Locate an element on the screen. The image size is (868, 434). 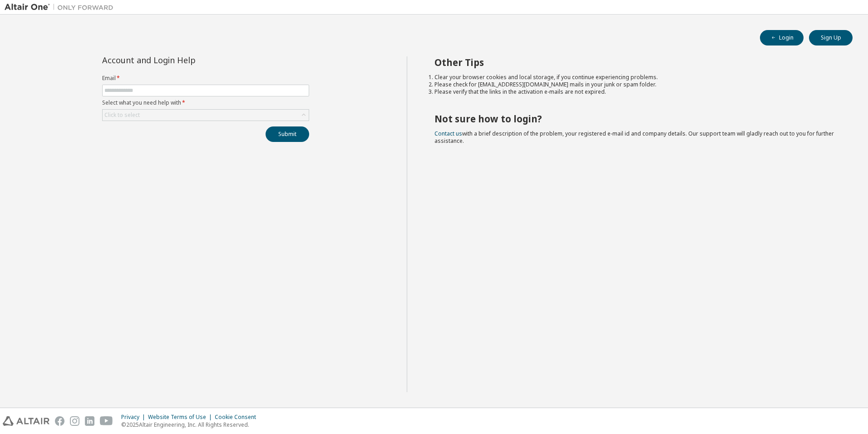
button: Sign Up is located at coordinates (831, 38).